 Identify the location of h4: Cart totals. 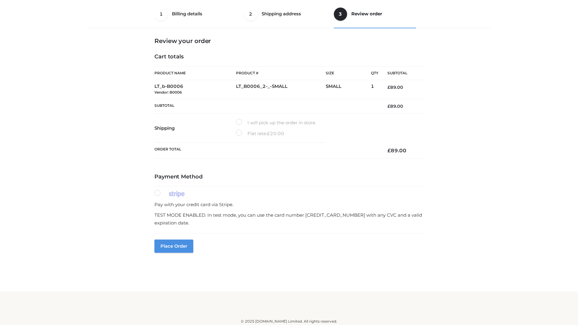
(289, 57).